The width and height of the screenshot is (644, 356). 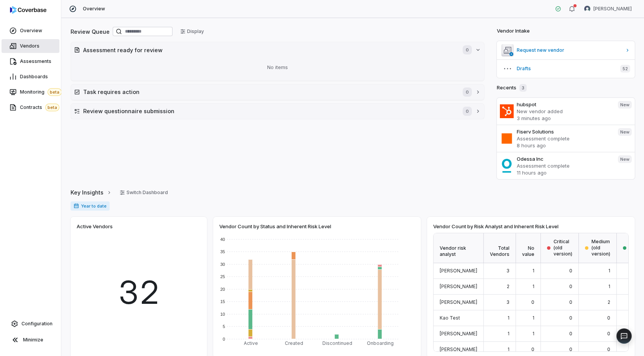 What do you see at coordinates (224, 339) in the screenshot?
I see `text: 0` at bounding box center [224, 339].